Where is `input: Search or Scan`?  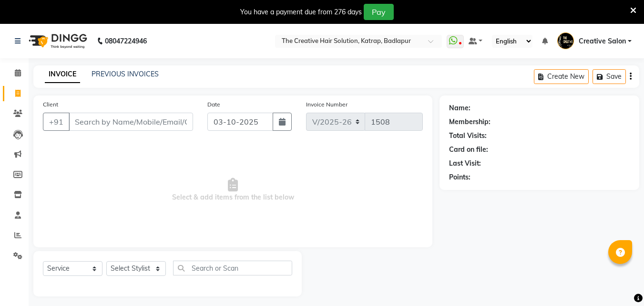
input: Search or Scan is located at coordinates (232, 268).